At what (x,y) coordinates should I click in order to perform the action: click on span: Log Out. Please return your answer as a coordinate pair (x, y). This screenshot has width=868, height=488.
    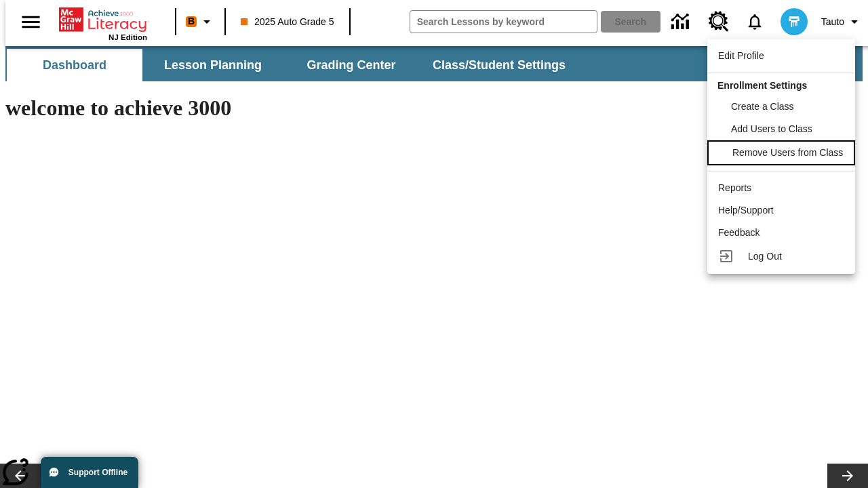
    Looking at the image, I should click on (765, 256).